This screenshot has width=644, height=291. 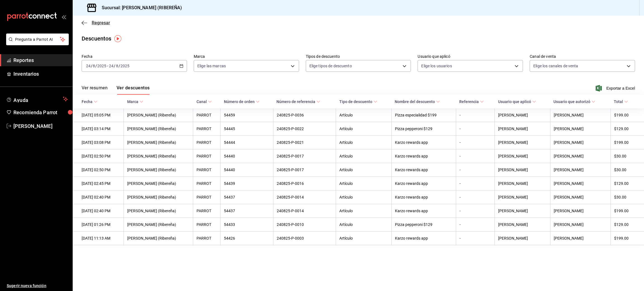 What do you see at coordinates (304, 225) in the screenshot?
I see `th: 240825-P-0010` at bounding box center [304, 225].